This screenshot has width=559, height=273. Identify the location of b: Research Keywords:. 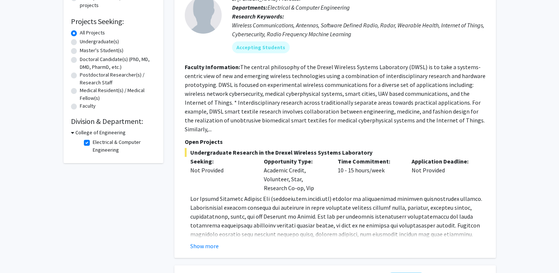
(258, 16).